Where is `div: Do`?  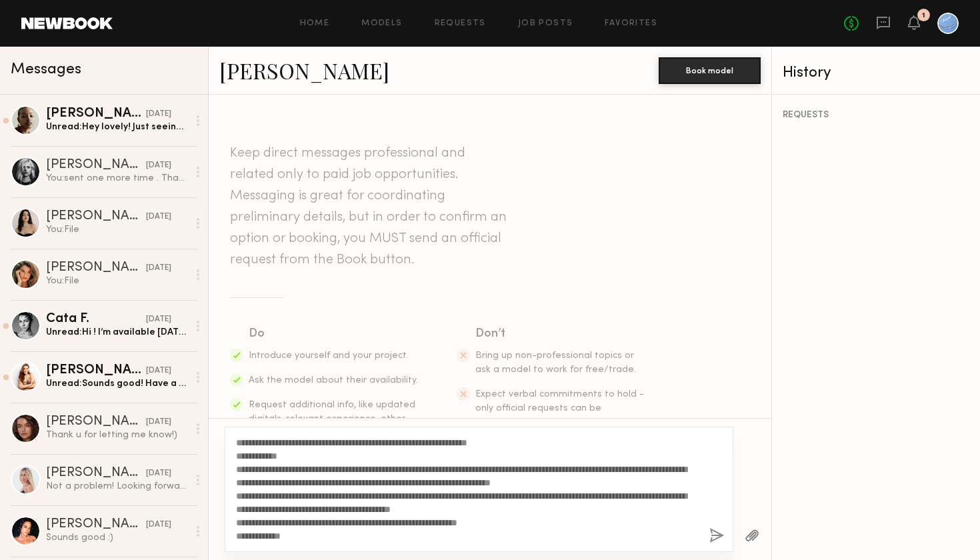 div: Do is located at coordinates (334, 334).